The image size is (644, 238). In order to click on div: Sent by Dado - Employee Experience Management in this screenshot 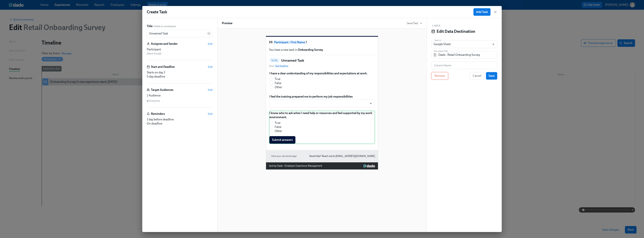, I will do `click(295, 166)`.